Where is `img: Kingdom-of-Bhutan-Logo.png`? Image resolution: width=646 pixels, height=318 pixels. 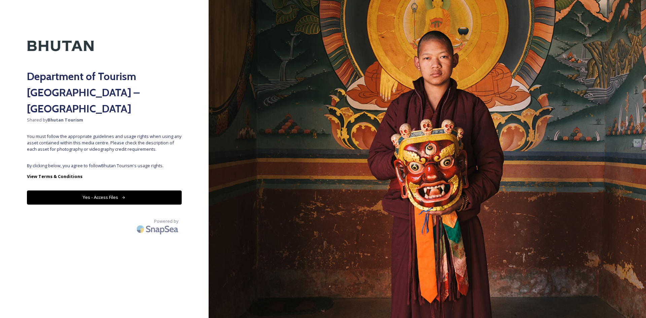
img: Kingdom-of-Bhutan-Logo.png is located at coordinates (61, 46).